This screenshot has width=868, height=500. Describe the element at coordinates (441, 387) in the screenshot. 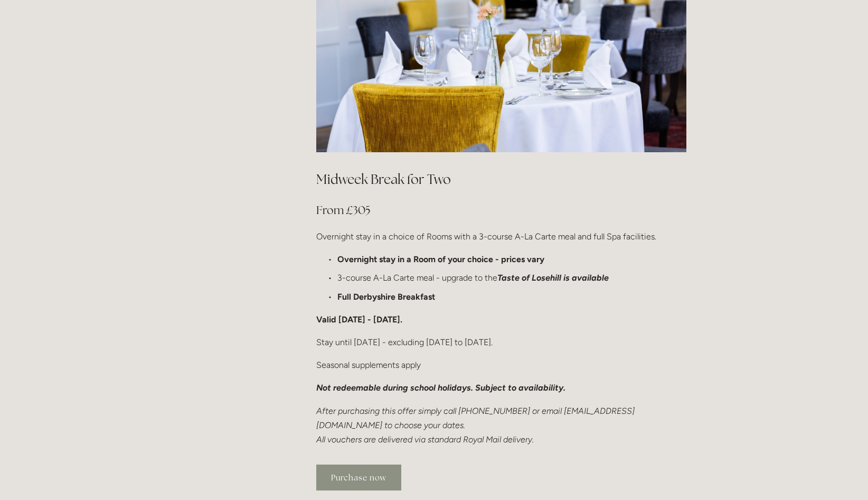

I see `em: Not redeemable during school holidays. Subject to availability.` at that location.